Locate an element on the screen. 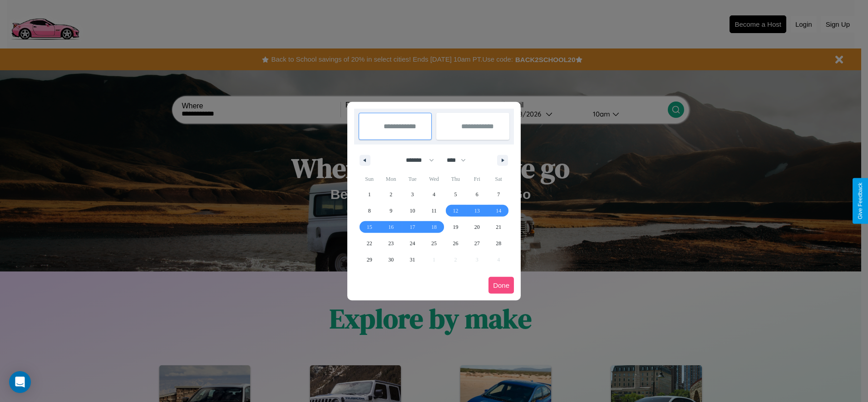 The image size is (868, 402). span: 4 is located at coordinates (434, 195).